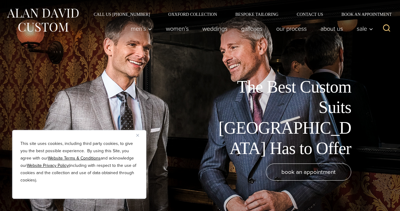 This screenshot has height=211, width=400. Describe the element at coordinates (48, 166) in the screenshot. I see `u: Website Privacy Policy` at that location.